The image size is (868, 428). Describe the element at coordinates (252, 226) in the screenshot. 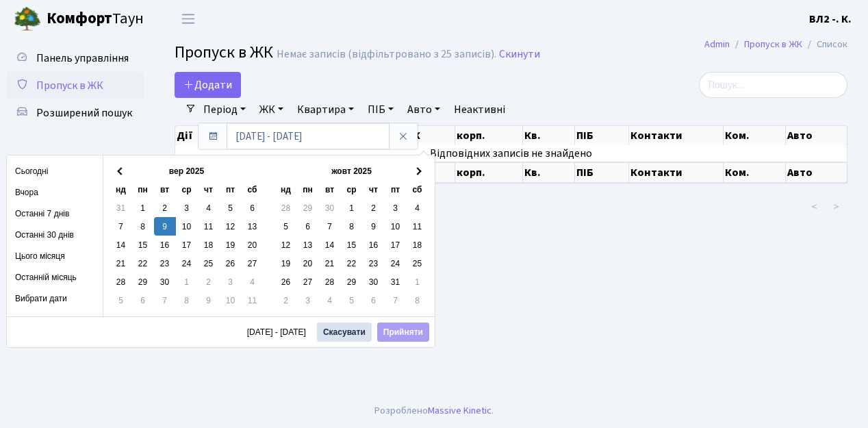

I see `td: 13` at that location.